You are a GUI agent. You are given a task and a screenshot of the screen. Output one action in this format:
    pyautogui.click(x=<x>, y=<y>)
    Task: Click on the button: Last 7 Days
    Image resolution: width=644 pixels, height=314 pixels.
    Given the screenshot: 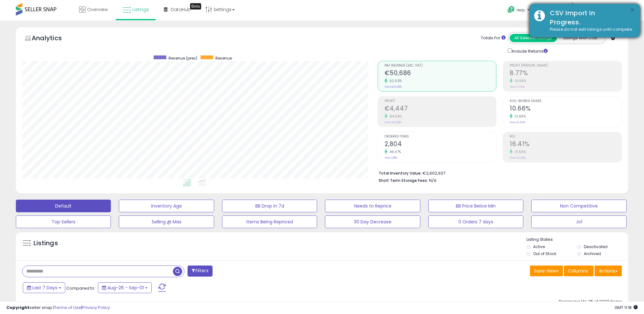 What is the action you would take?
    pyautogui.click(x=44, y=288)
    